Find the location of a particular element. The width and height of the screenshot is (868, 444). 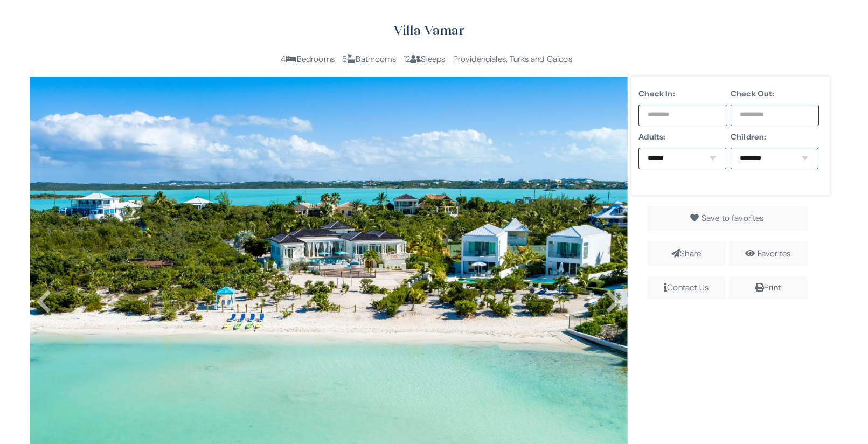

span: 12 Sleeps is located at coordinates (424, 59).